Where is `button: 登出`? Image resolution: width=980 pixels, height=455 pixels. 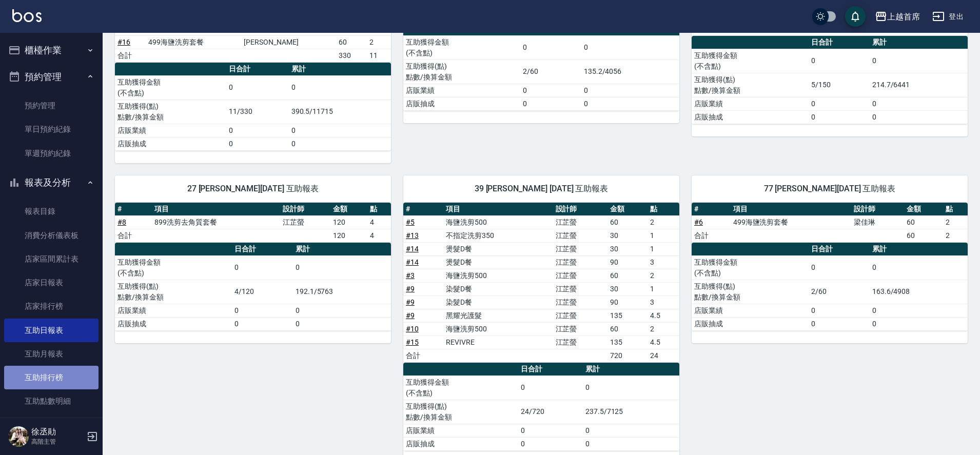
button: 登出 is located at coordinates (948, 17).